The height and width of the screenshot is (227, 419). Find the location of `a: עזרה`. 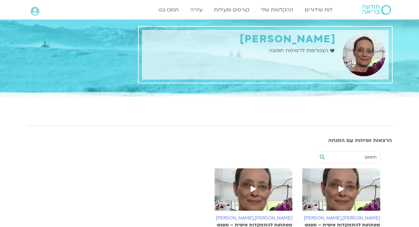

a: עזרה is located at coordinates (196, 10).